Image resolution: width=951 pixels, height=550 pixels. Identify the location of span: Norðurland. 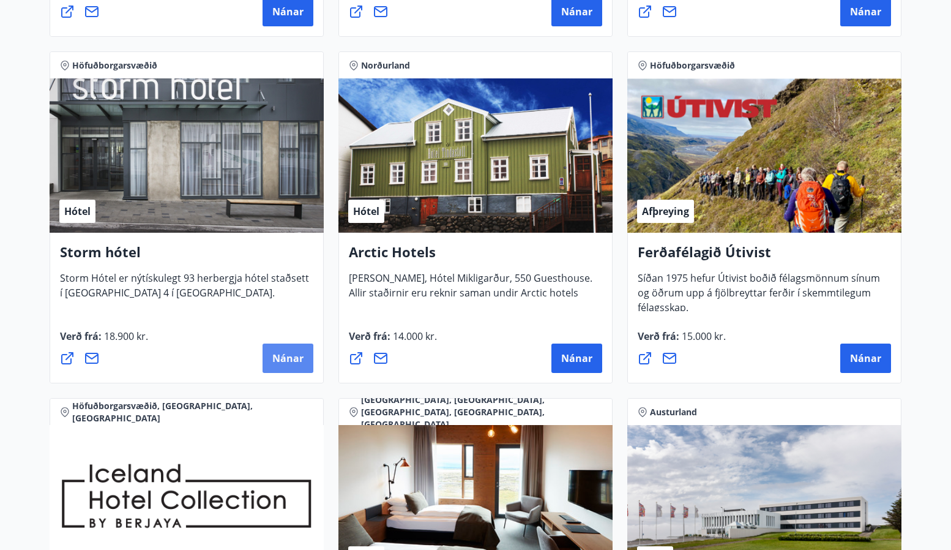
(386, 65).